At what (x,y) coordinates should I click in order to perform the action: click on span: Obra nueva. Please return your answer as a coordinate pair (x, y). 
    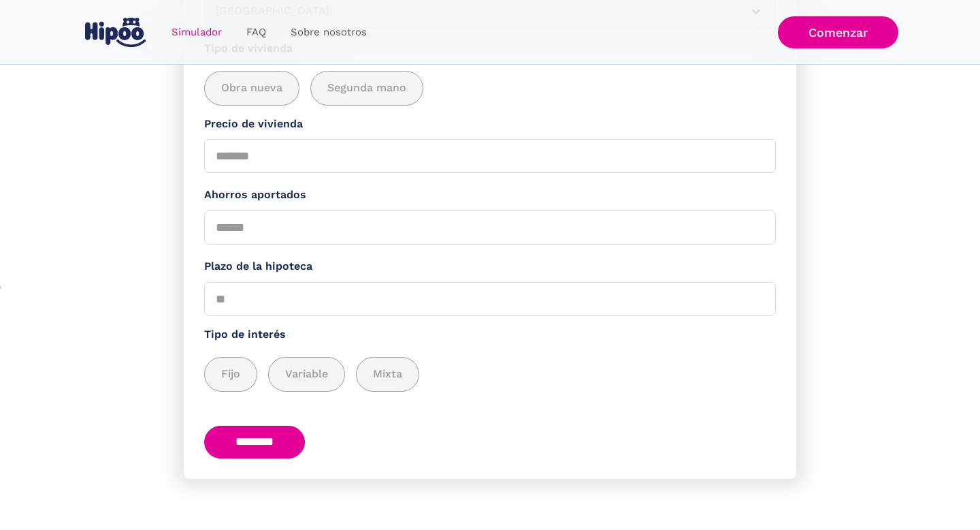
    Looking at the image, I should click on (252, 88).